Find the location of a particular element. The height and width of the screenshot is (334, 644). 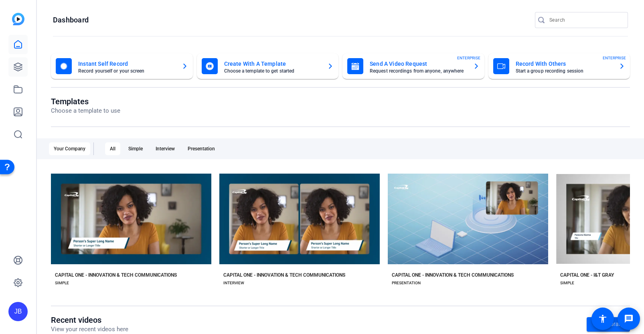

input: Search is located at coordinates (585, 20).